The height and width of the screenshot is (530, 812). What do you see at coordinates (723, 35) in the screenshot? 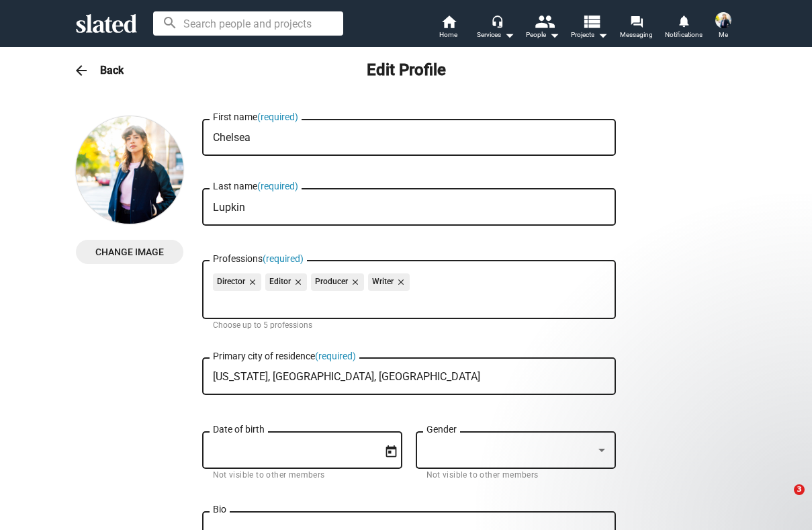
I see `span: Me` at bounding box center [723, 35].